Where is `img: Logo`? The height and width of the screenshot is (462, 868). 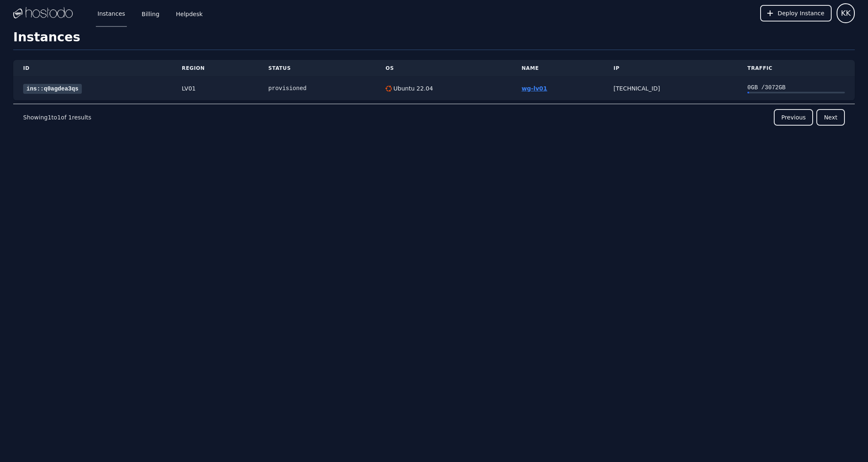
img: Logo is located at coordinates (43, 13).